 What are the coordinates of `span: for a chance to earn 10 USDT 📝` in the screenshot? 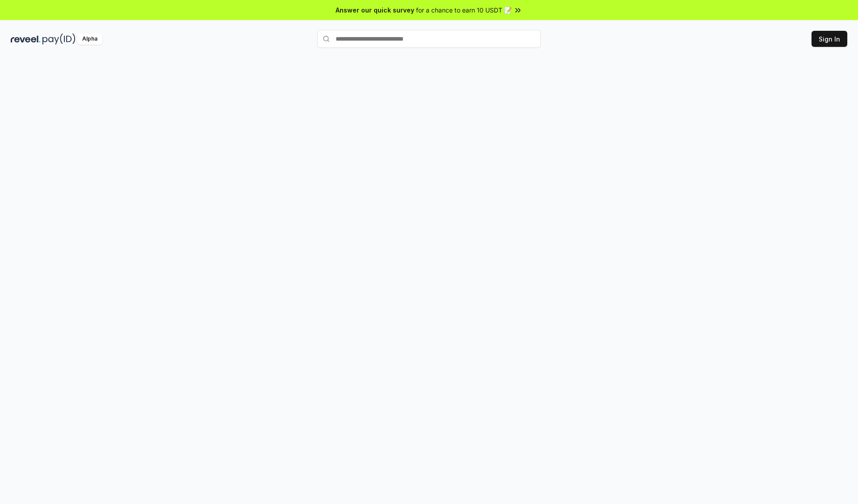 It's located at (464, 10).